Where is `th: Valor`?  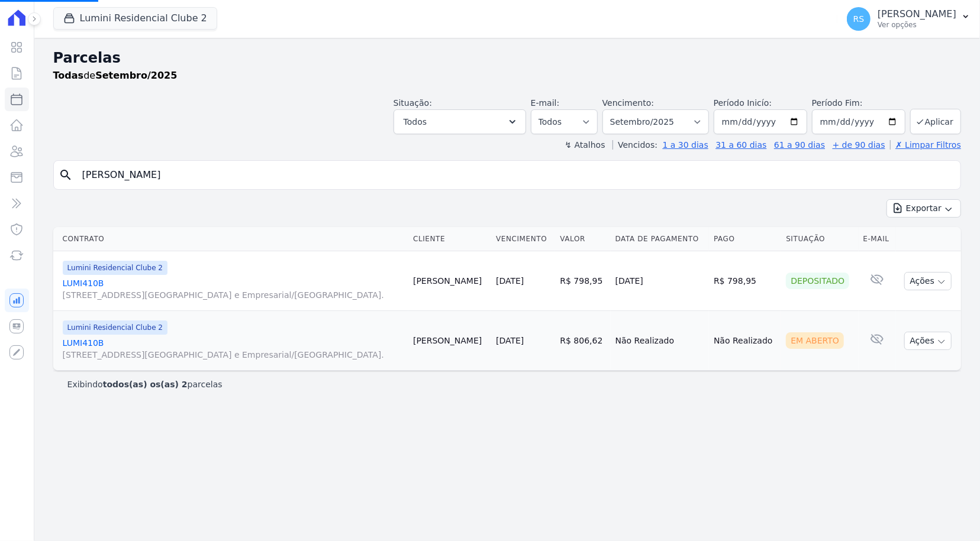
th: Valor is located at coordinates (582, 239).